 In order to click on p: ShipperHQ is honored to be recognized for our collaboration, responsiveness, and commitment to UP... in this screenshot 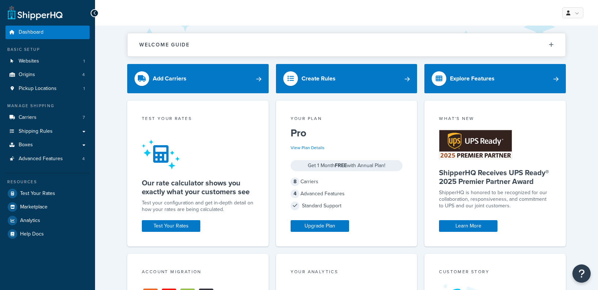, I will do `click(495, 199)`.